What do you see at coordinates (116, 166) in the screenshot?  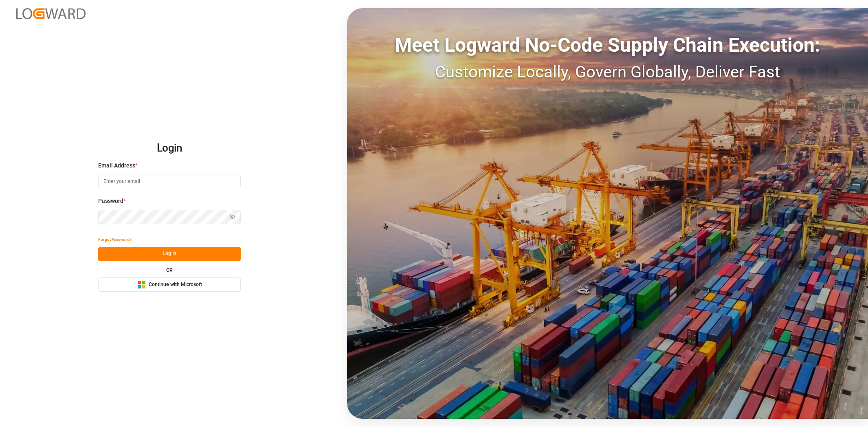 I see `span: Email Address` at bounding box center [116, 166].